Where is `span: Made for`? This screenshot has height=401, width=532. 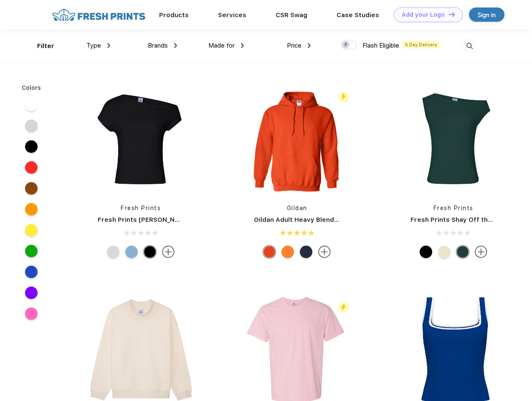
span: Made for is located at coordinates (221, 45).